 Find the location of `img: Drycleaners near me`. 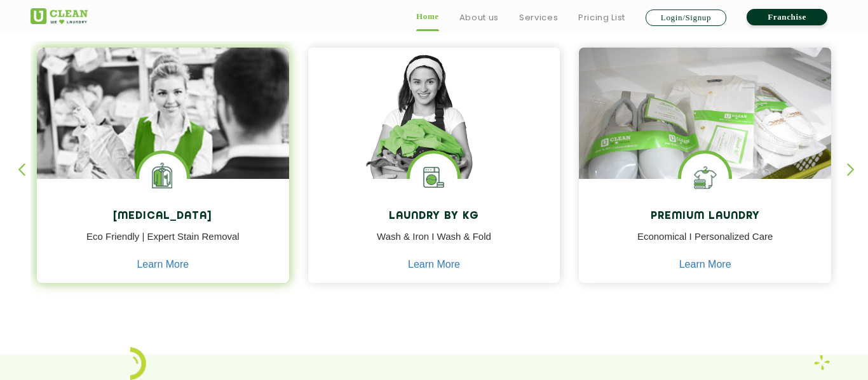

img: Drycleaners near me is located at coordinates (163, 149).